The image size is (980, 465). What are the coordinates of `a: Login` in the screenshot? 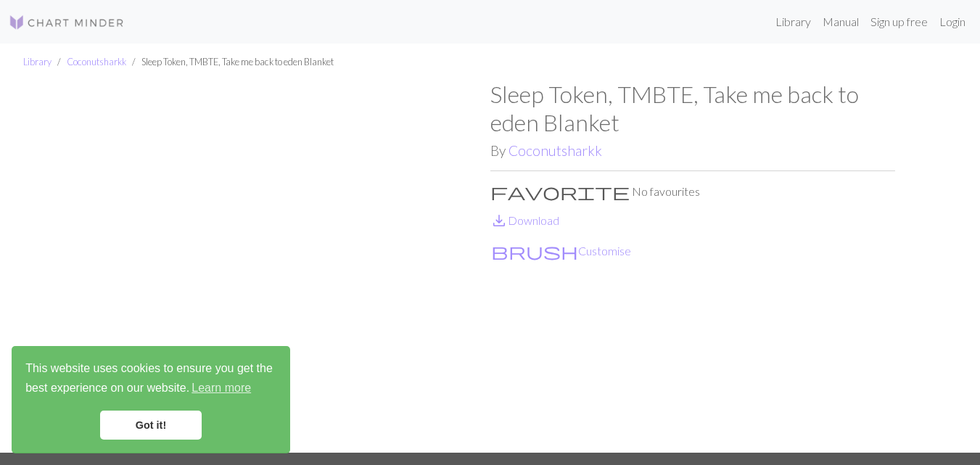 It's located at (953, 22).